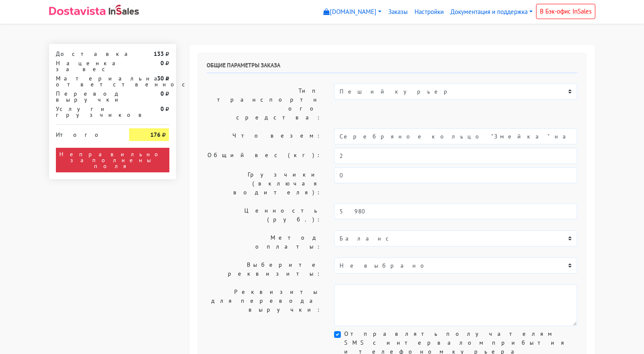 Image resolution: width=644 pixels, height=354 pixels. What do you see at coordinates (264, 305) in the screenshot?
I see `label: Реквизиты для перевода выручки:` at bounding box center [264, 305].